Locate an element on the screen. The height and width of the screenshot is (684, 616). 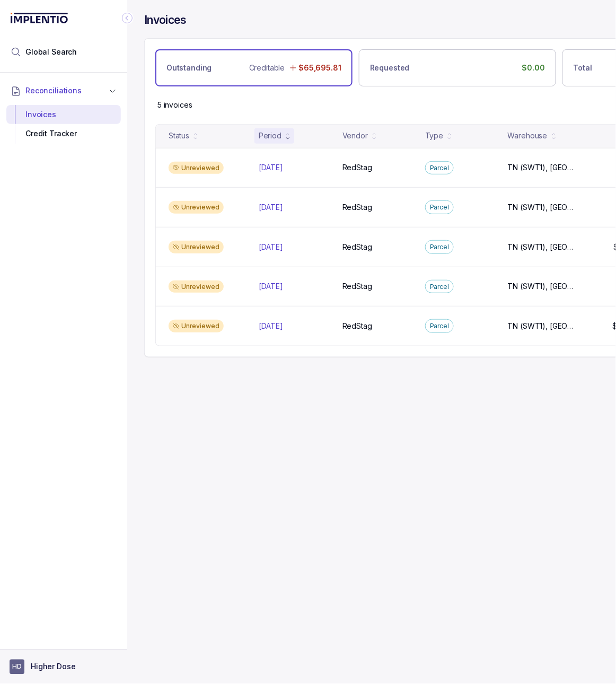
p: 5 invoices is located at coordinates (175, 105).